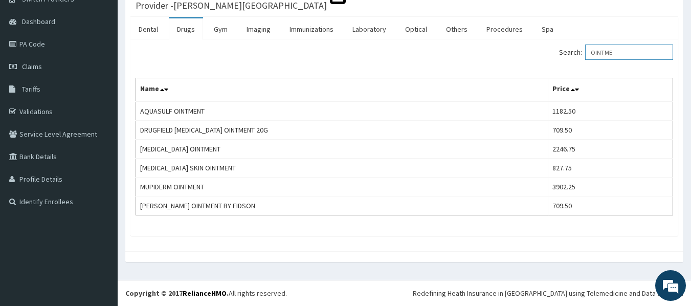  Describe the element at coordinates (100, 141) in the screenshot. I see `span: We're online!` at that location.